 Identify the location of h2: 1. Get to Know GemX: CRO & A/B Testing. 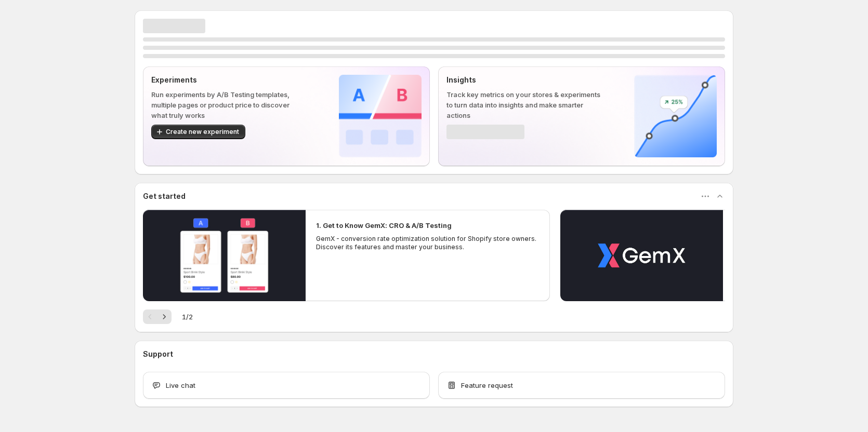
(384, 226).